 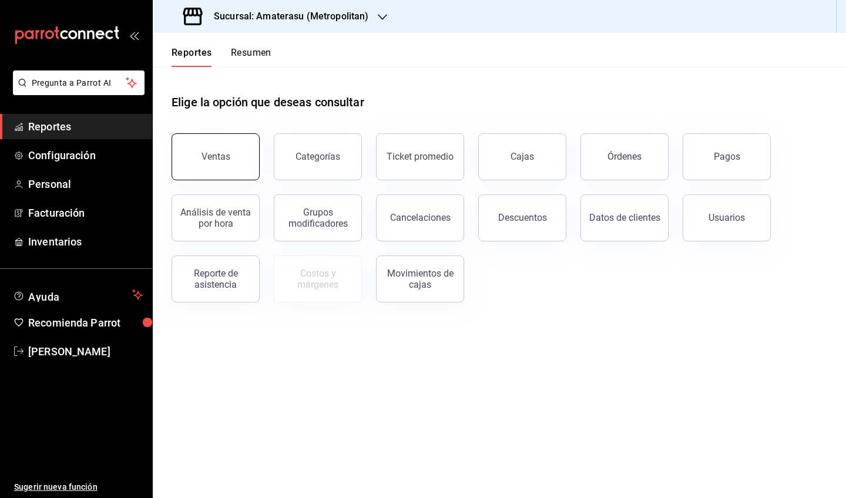 What do you see at coordinates (727, 218) in the screenshot?
I see `button: Usuarios` at bounding box center [727, 218].